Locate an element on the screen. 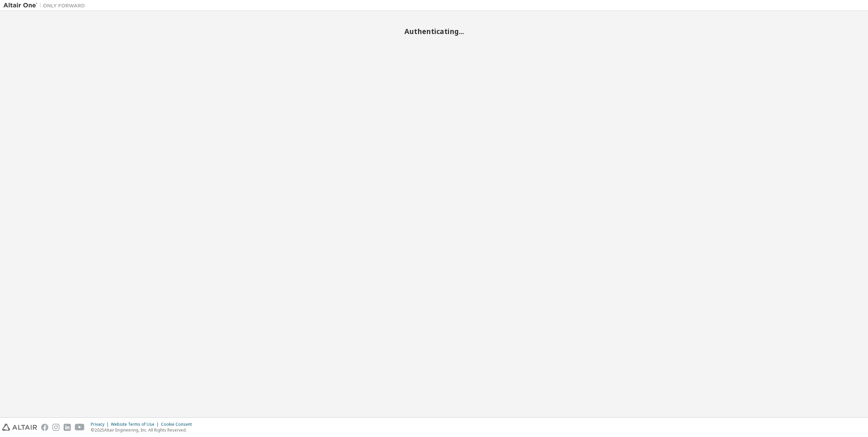 This screenshot has width=868, height=437. div: Website Terms of Use is located at coordinates (136, 424).